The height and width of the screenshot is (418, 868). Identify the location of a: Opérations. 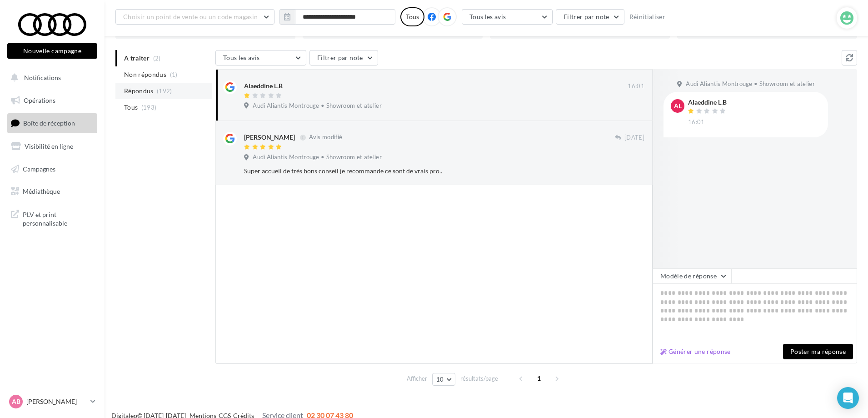
(52, 100).